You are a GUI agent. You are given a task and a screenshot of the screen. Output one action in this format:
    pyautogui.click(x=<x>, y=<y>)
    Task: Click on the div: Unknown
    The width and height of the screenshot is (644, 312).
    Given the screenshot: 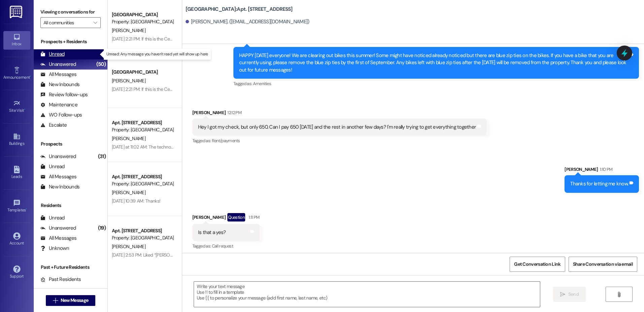 What is the action you would take?
    pyautogui.click(x=54, y=248)
    